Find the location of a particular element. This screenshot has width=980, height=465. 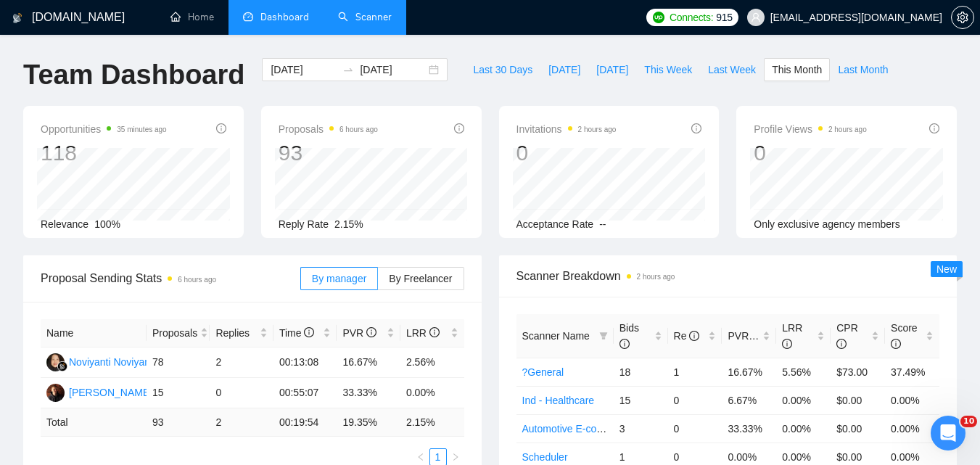

td: 93 is located at coordinates (178, 422).